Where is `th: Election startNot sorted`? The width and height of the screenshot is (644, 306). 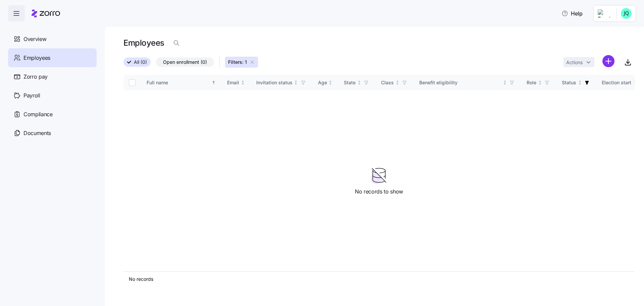 th: Election startNot sorted is located at coordinates (620, 83).